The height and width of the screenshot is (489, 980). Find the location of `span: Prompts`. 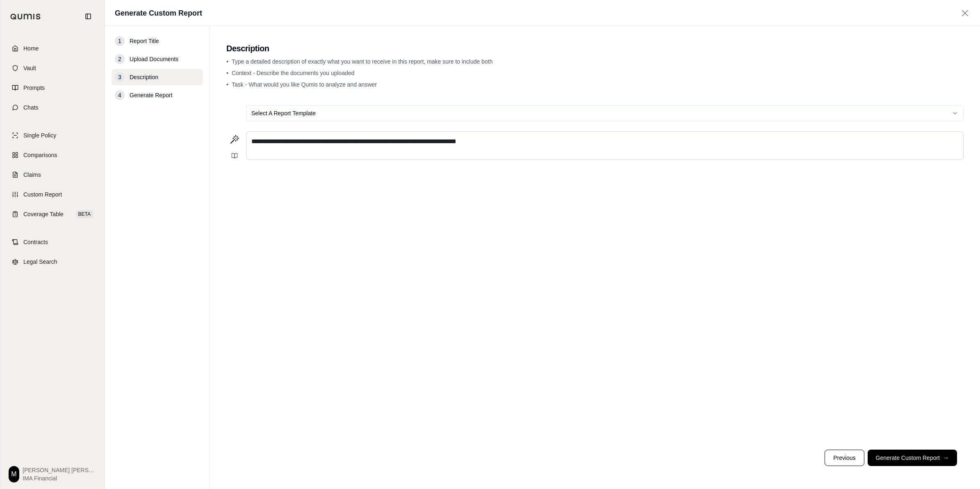

span: Prompts is located at coordinates (34, 88).